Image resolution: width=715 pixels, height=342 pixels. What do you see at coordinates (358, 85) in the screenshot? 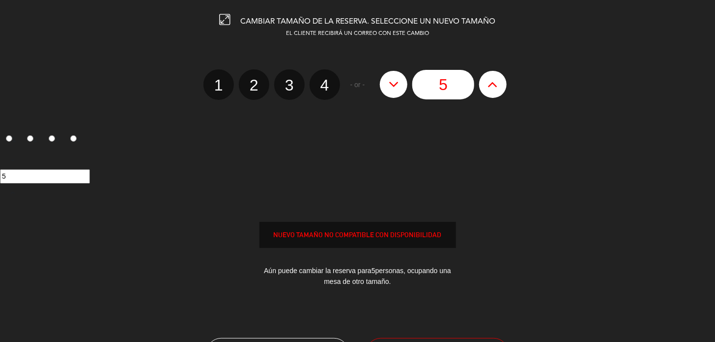
I see `span: - or -` at bounding box center [358, 85].